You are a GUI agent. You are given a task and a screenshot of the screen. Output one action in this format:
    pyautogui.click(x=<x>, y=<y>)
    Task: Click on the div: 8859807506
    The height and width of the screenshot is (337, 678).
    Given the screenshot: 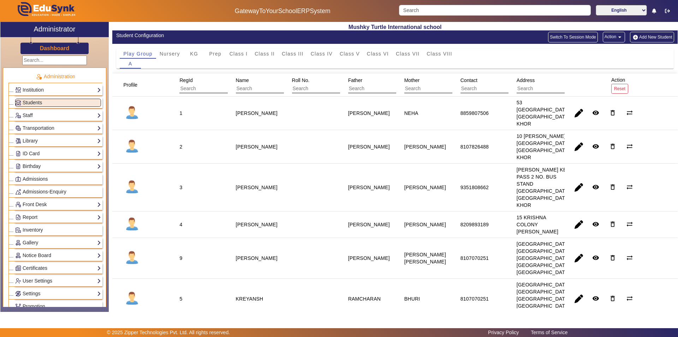 What is the action you would take?
    pyautogui.click(x=475, y=113)
    